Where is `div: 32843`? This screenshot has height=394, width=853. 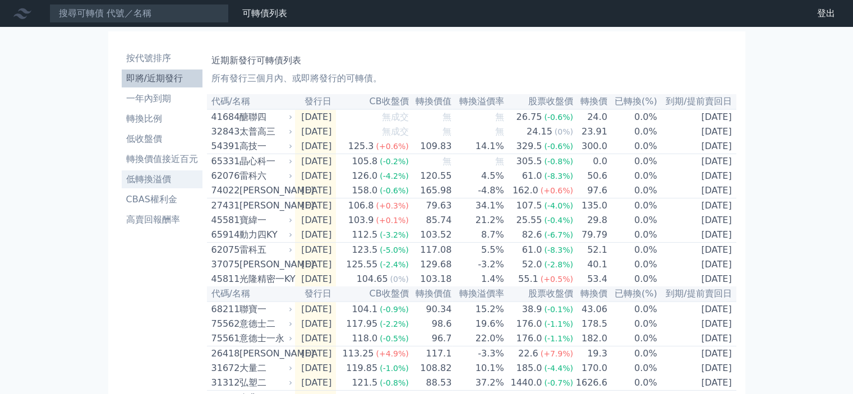 div: 32843 is located at coordinates (224, 132).